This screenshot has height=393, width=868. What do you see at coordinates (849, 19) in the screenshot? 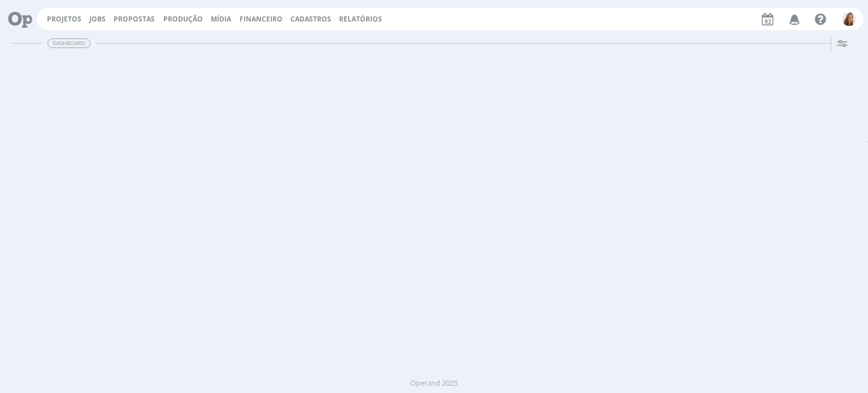
I see `img: V` at bounding box center [849, 19].